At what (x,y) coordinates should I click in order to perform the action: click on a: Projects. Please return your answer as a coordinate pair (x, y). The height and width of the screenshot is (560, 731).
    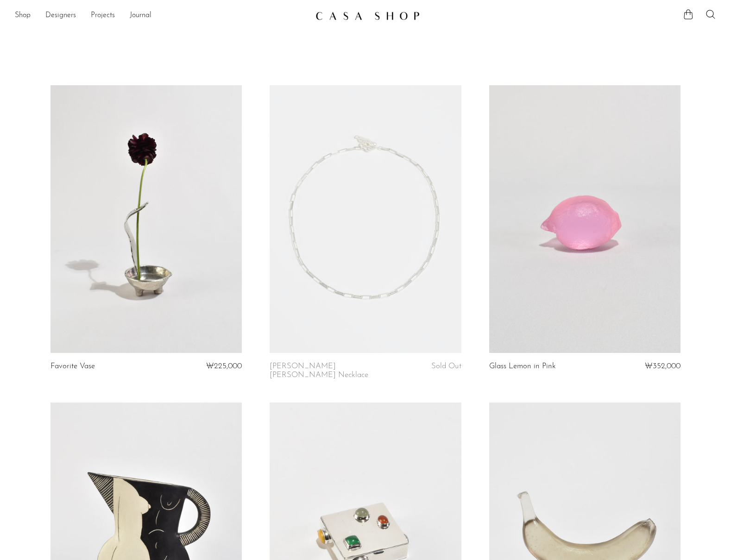
    Looking at the image, I should click on (102, 15).